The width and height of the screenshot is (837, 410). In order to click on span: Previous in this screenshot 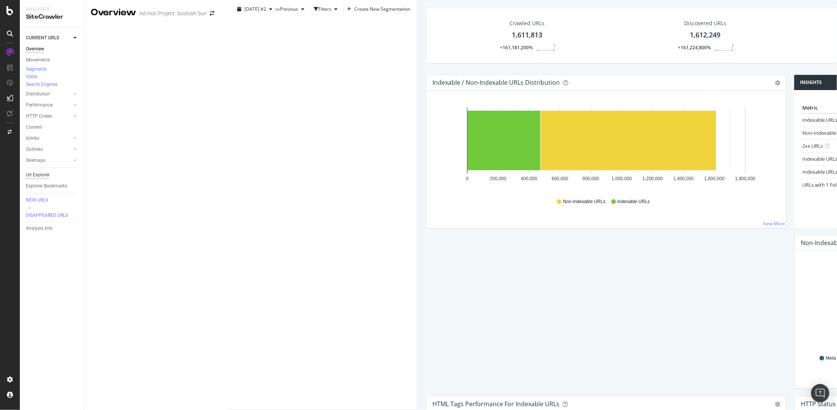, I will do `click(289, 9)`.